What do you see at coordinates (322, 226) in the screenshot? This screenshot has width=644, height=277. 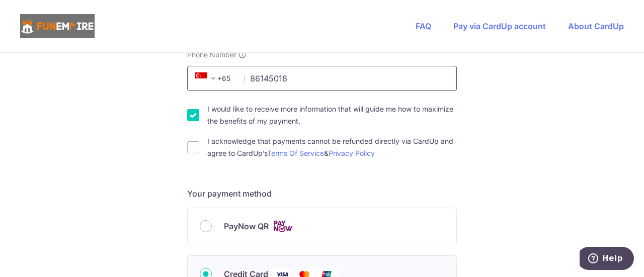 I see `div: PayNow QR Cards logo` at bounding box center [322, 226].